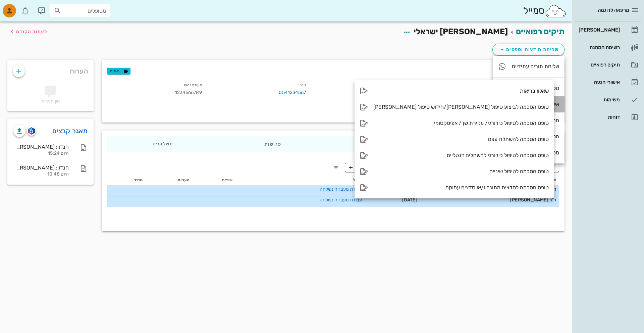  Describe the element at coordinates (608, 48) in the screenshot. I see `a: רשימת המתנה` at that location.